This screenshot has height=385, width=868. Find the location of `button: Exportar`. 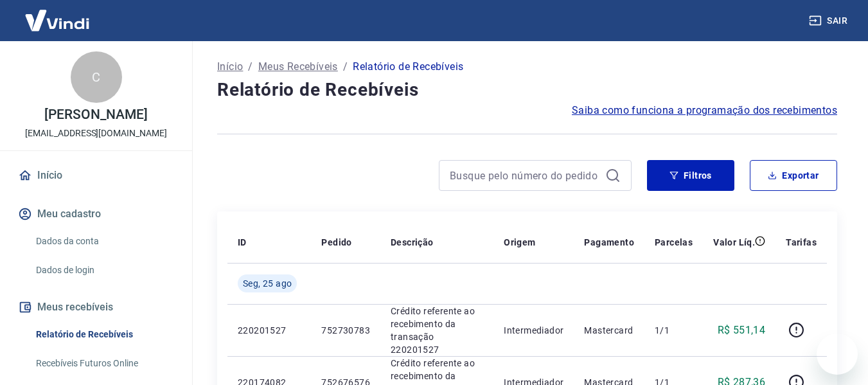

button: Exportar is located at coordinates (794, 176).